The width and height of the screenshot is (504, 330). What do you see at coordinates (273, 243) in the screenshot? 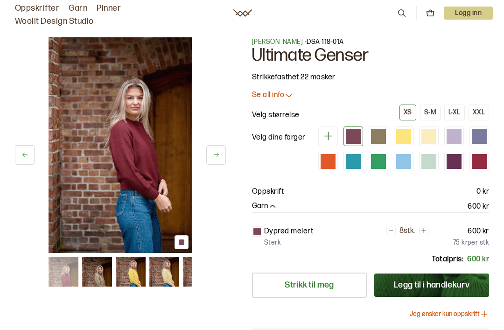
I see `p: Sterk` at bounding box center [273, 243].